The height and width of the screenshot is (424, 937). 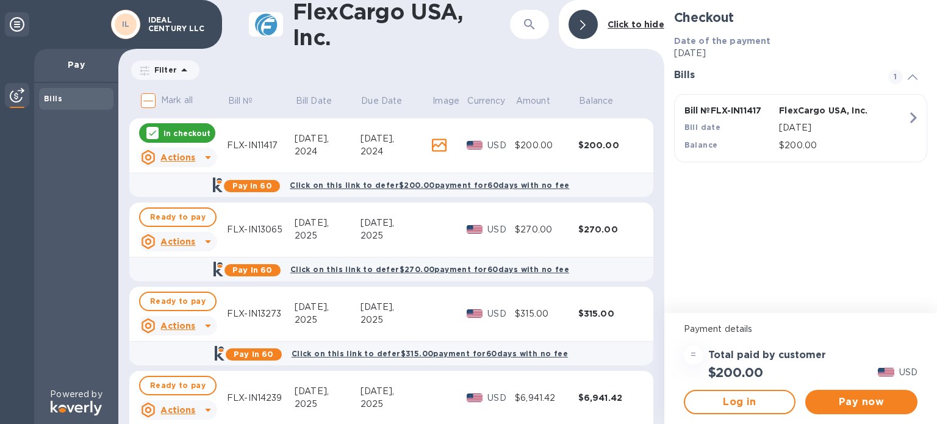 What do you see at coordinates (446, 101) in the screenshot?
I see `span: Image` at bounding box center [446, 101].